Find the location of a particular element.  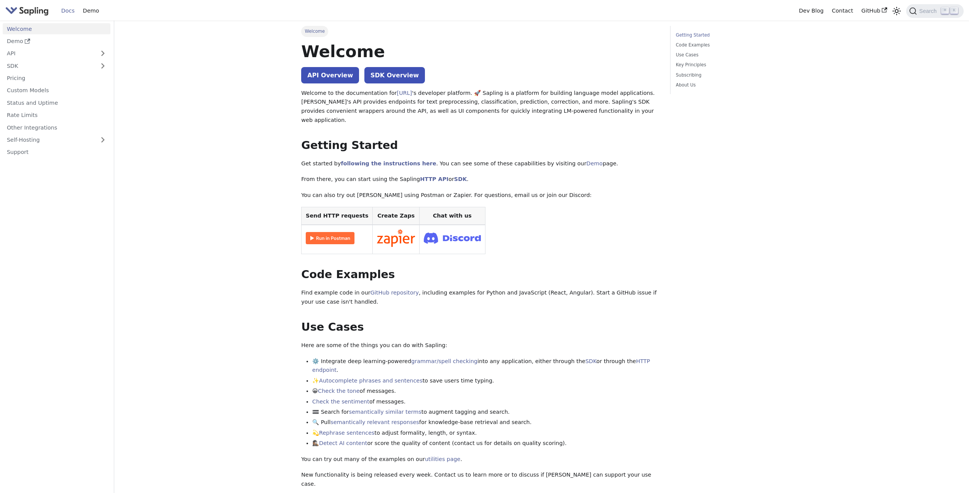

button: Search (Command+K) is located at coordinates (935, 11).